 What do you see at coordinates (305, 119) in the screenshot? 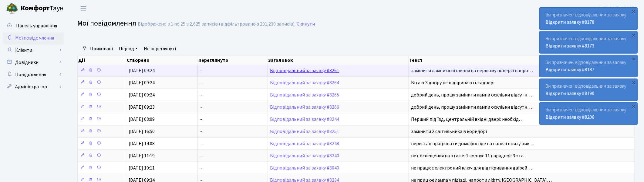
I see `a: Відповідальний за заявку #8244` at bounding box center [305, 119].